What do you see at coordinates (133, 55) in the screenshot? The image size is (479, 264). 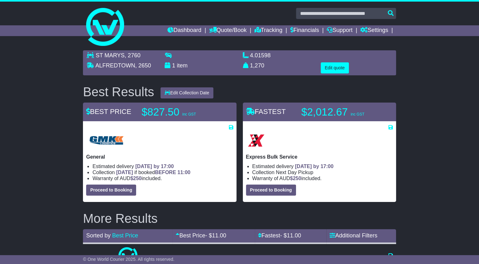 I see `span: , 2760` at bounding box center [133, 55].